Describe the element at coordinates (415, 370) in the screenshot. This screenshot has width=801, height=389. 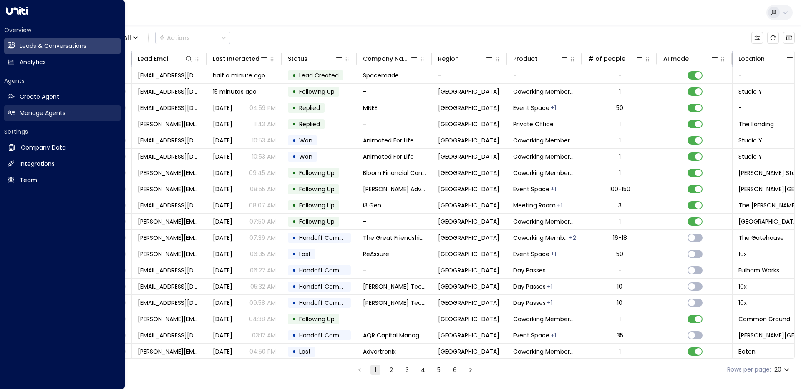
I see `nav: pagination navigation` at that location.